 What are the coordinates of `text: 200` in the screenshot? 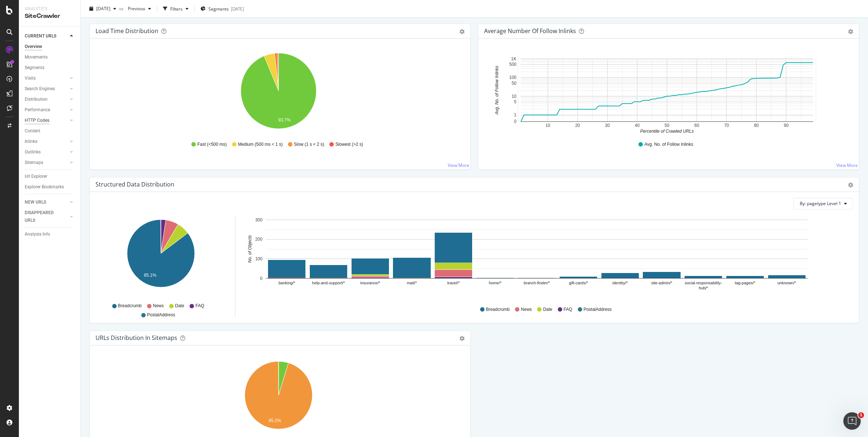 It's located at (259, 239).